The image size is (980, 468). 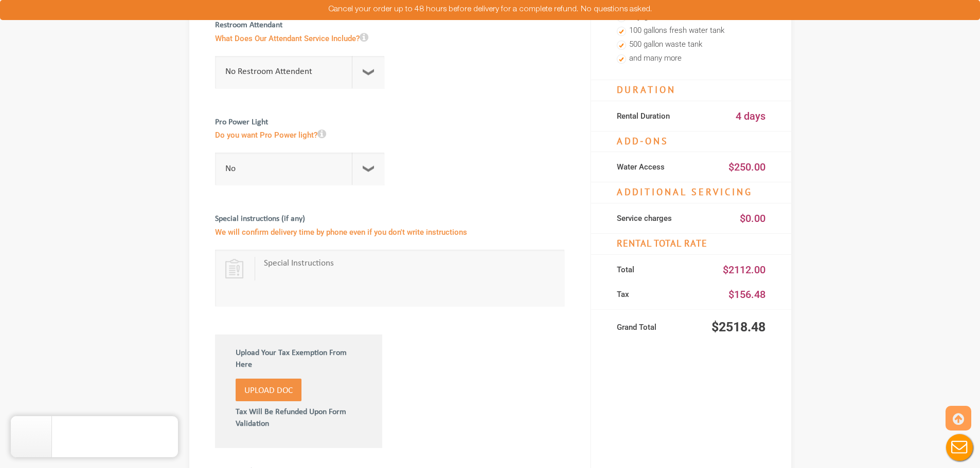 I want to click on h4: RENTAL Total RATE, so click(x=691, y=244).